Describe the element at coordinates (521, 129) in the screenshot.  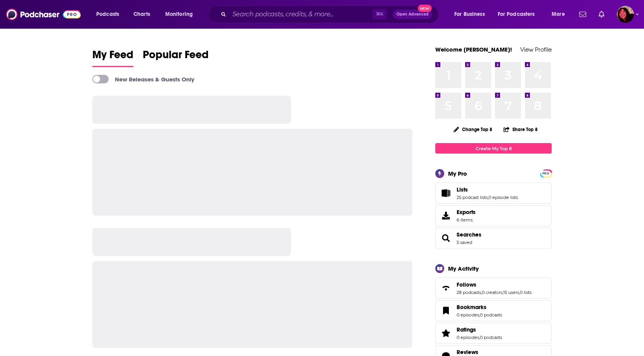
I see `button: Share Top 8` at that location.